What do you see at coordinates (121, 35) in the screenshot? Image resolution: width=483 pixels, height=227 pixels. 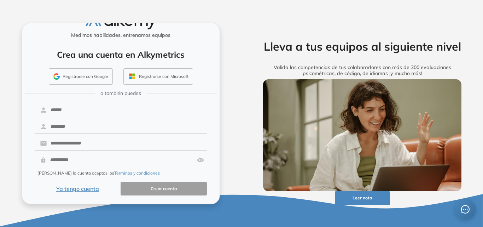 I see `h5: Medimos habilidades, entrenamos equipos` at bounding box center [121, 35].